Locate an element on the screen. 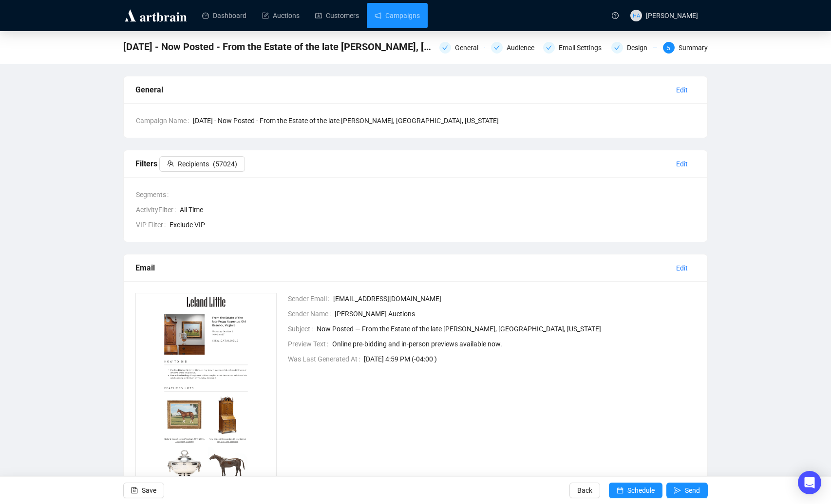  button: Save is located at coordinates (144, 491).